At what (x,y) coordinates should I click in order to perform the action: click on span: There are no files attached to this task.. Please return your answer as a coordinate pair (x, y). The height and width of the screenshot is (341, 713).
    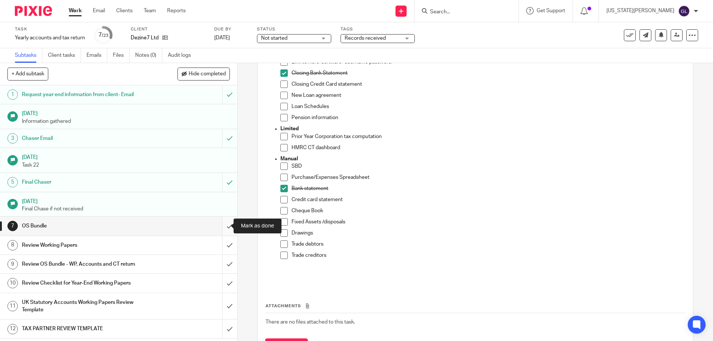
    Looking at the image, I should click on (310, 322).